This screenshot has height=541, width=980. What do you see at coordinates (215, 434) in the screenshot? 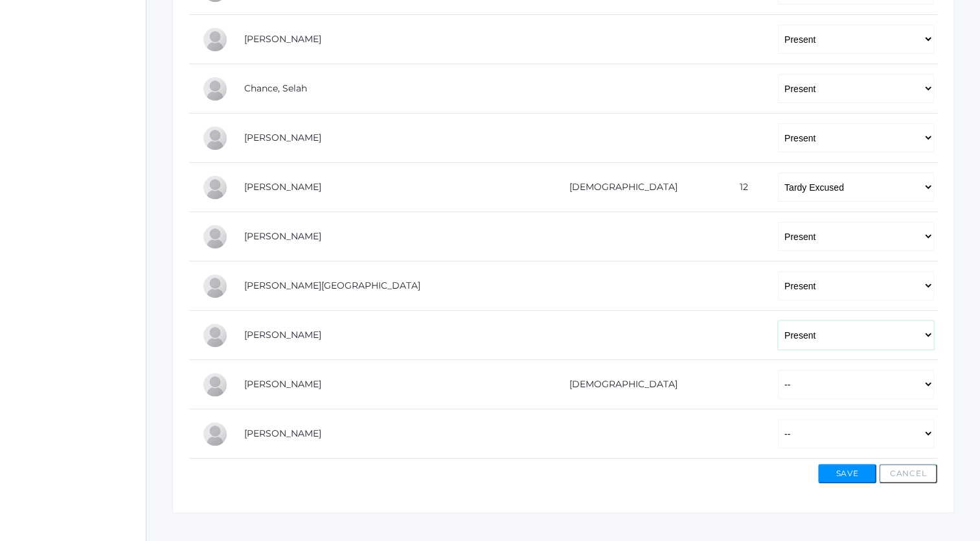
I see `div: Abby Zylstra` at bounding box center [215, 434].